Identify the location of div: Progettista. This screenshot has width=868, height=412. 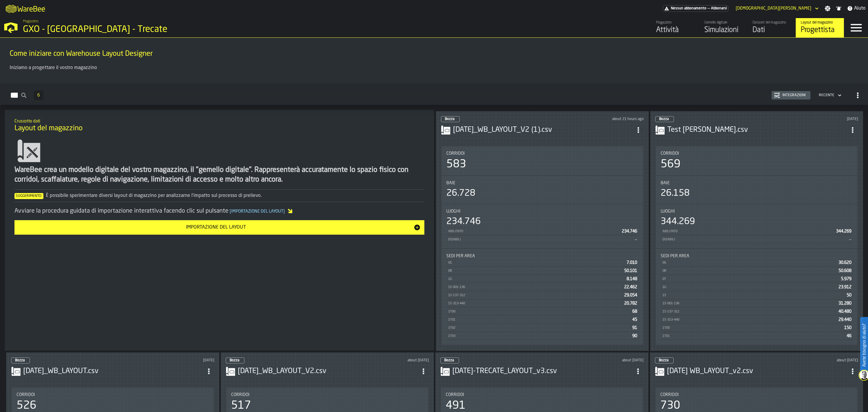
(819, 30).